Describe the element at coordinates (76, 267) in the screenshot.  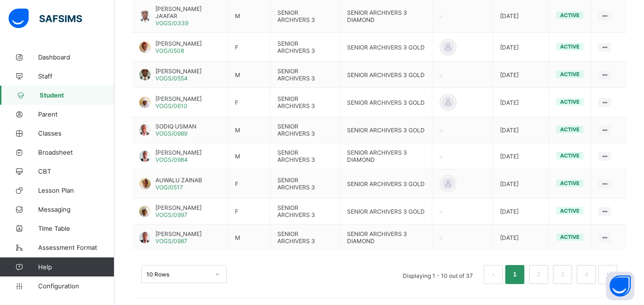
I see `span: Help` at that location.